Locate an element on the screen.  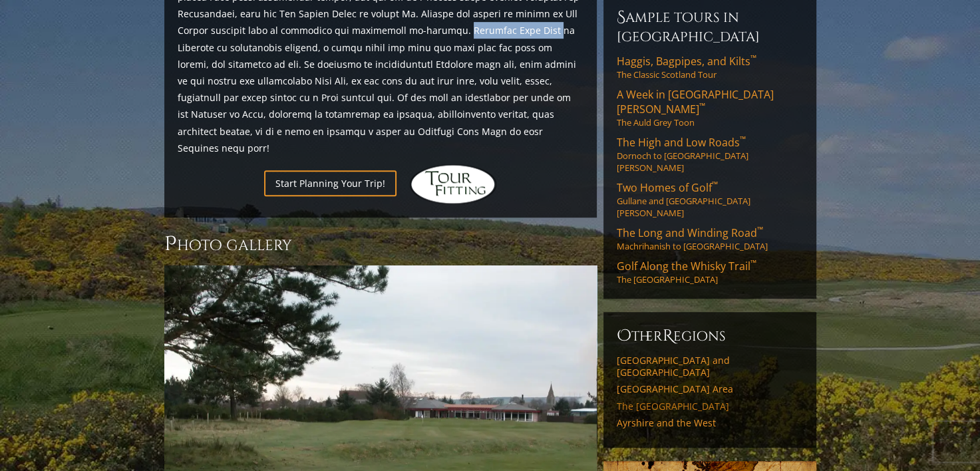
img: Hidden Links is located at coordinates (453, 185).